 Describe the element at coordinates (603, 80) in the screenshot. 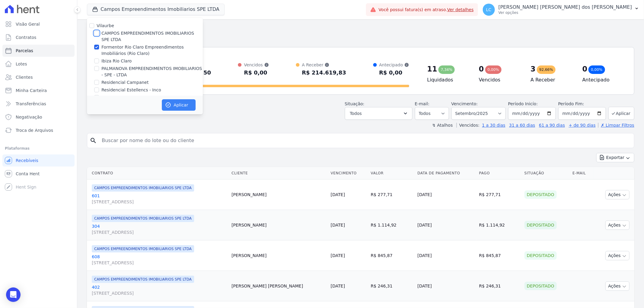

I see `h4: Antecipado` at that location.